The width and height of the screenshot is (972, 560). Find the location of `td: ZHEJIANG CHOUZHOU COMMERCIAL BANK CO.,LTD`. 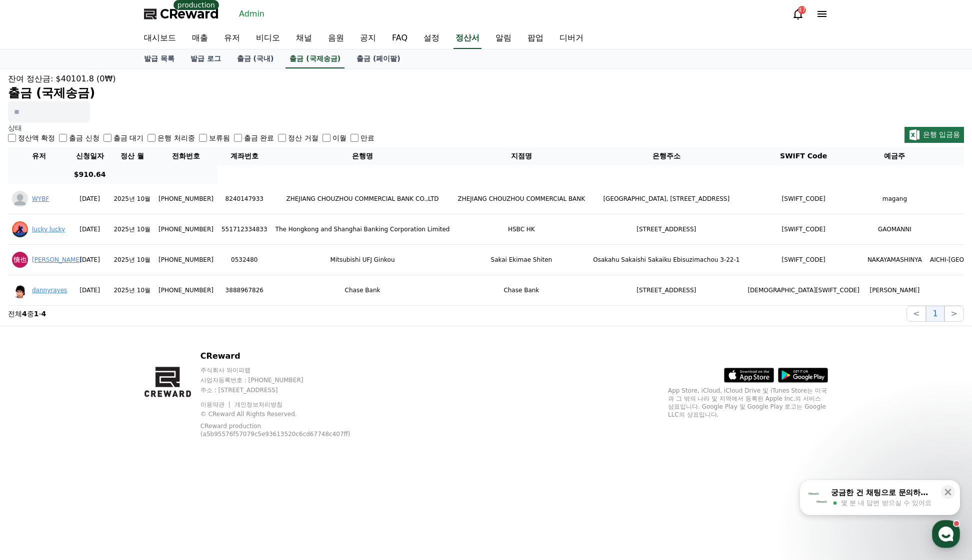

td: ZHEJIANG CHOUZHOU COMMERCIAL BANK CO.,LTD is located at coordinates (363, 199).